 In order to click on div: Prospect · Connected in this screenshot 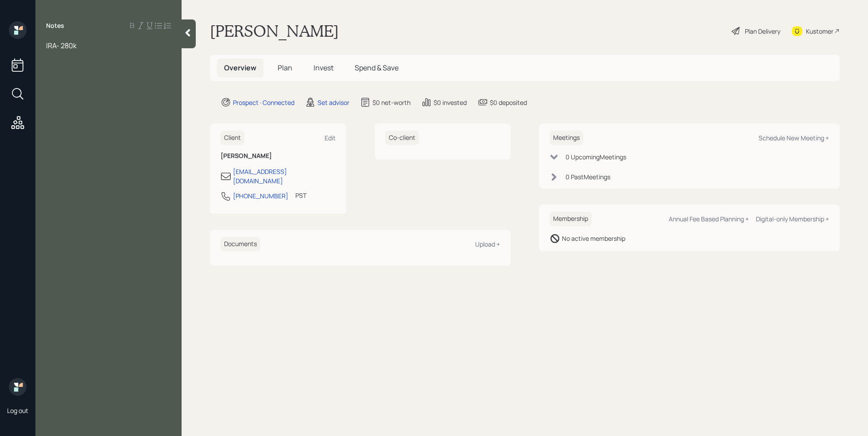, I will do `click(264, 102)`.